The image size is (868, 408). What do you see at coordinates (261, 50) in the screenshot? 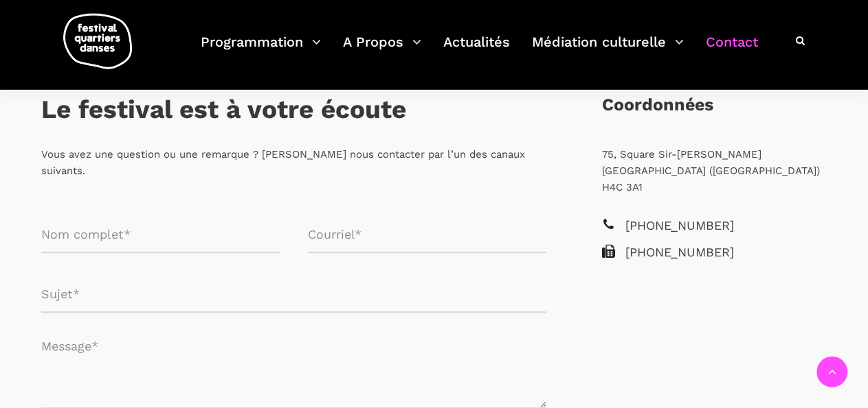
I see `a: Programmation` at bounding box center [261, 50].